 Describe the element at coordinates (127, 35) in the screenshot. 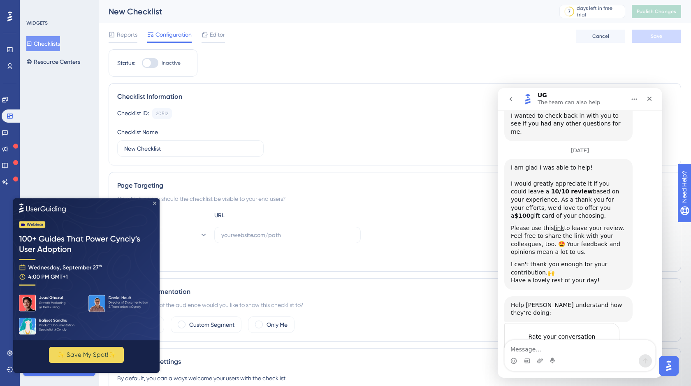

I see `span: Reports` at that location.